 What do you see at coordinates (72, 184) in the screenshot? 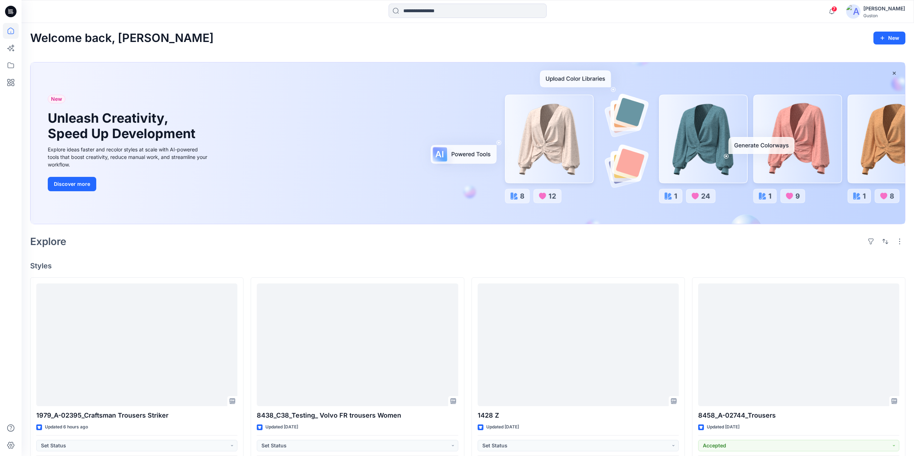
I see `button: Discover more` at bounding box center [72, 184].